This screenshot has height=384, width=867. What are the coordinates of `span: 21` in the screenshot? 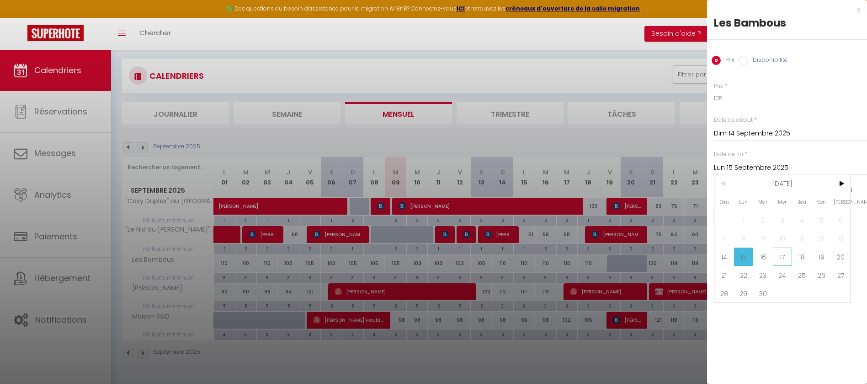 It's located at (724, 275).